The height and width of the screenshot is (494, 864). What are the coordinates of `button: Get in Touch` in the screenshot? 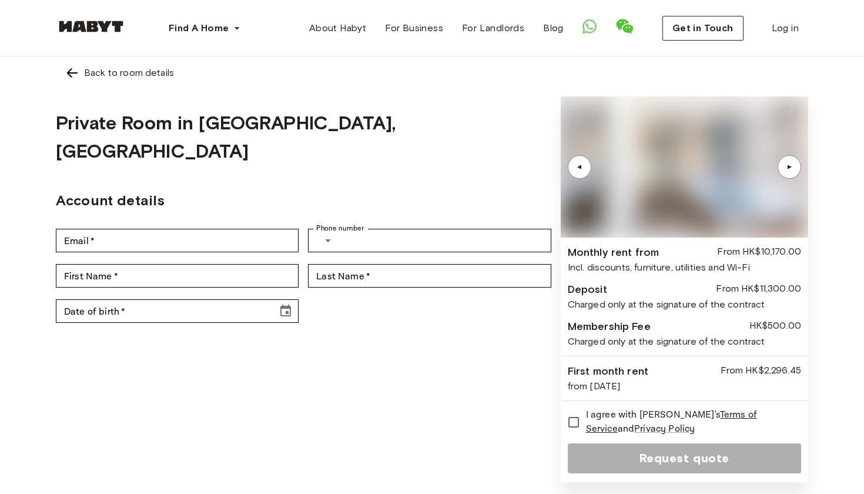 It's located at (703, 28).